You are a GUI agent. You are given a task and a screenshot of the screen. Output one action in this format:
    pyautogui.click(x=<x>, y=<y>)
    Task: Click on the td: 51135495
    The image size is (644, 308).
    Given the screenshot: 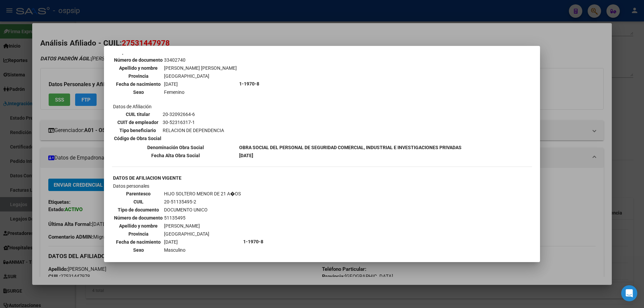 What is the action you would take?
    pyautogui.click(x=202, y=218)
    